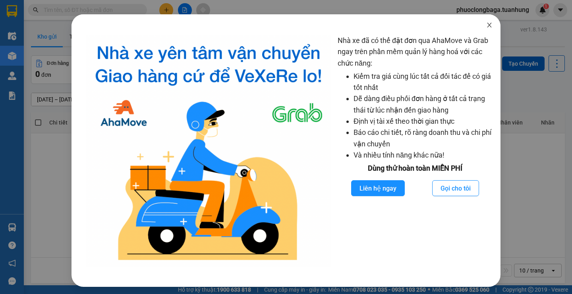  I want to click on img: logo, so click(209, 151).